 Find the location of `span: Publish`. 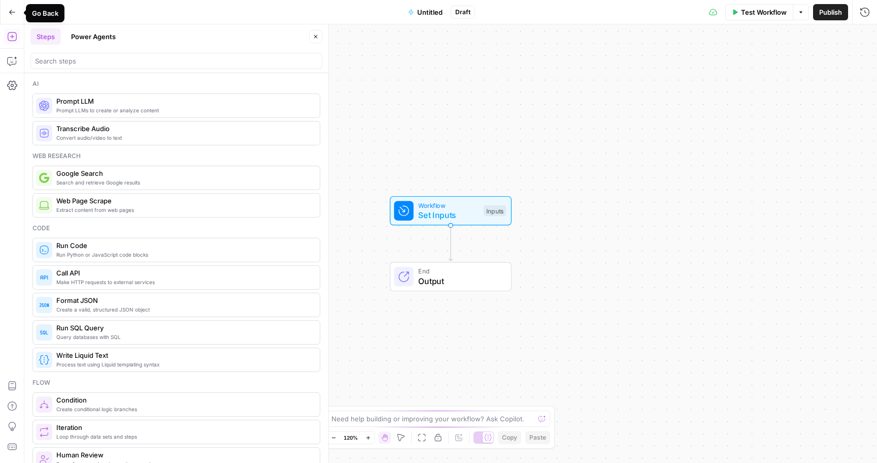

span: Publish is located at coordinates (831, 12).